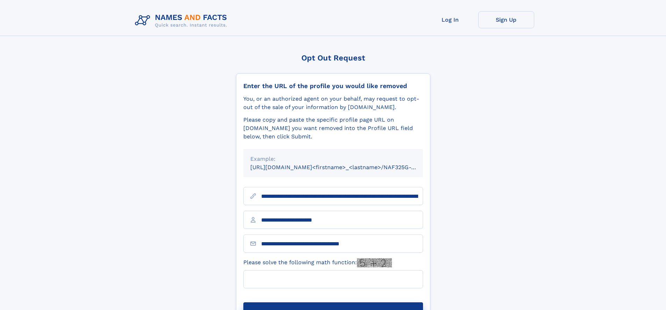 This screenshot has width=666, height=310. I want to click on label: Please solve the following math function:, so click(318, 263).